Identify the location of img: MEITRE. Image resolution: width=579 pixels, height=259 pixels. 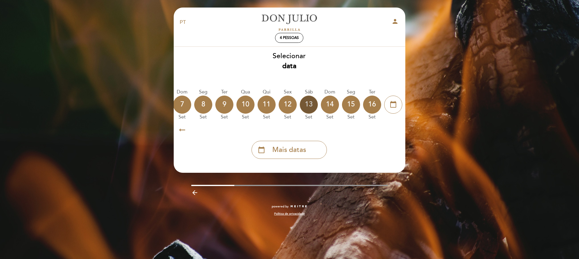
(299, 207).